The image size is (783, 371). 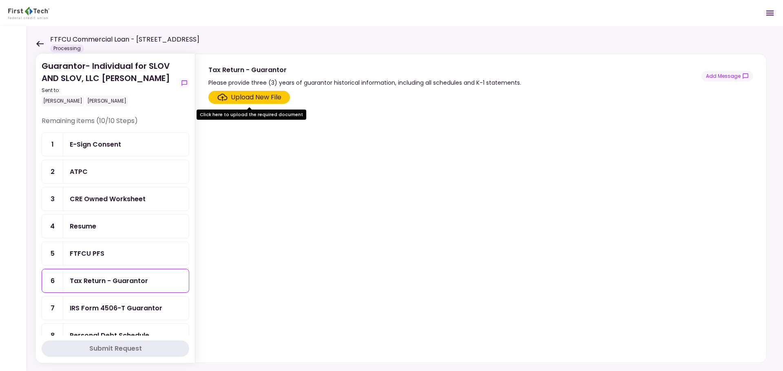 What do you see at coordinates (115, 254) in the screenshot?
I see `a: 5FTFCU PFS` at bounding box center [115, 254].